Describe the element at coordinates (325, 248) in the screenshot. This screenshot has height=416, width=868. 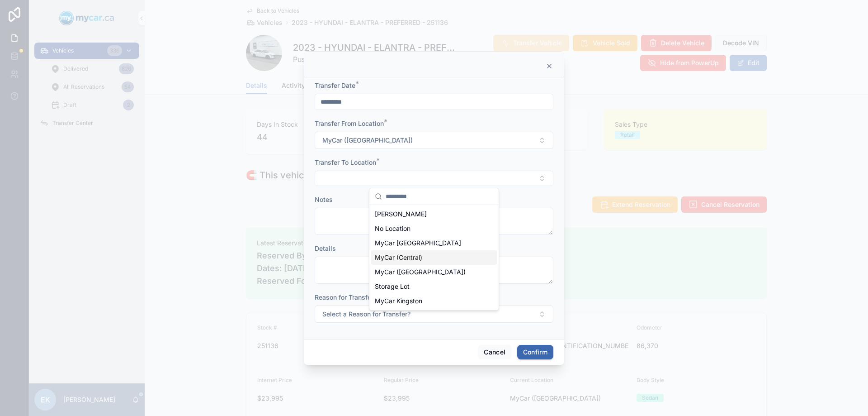
I see `span: Details` at that location.